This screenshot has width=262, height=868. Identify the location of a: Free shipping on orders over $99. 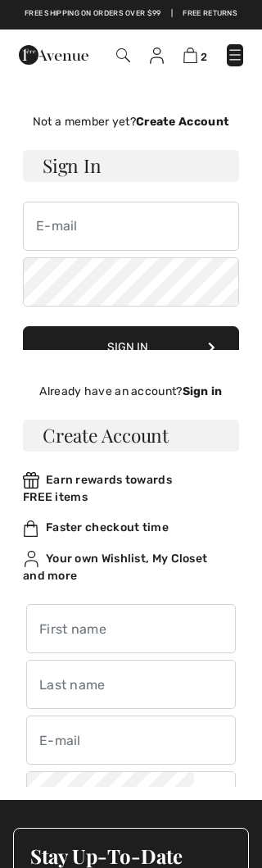
(93, 14).